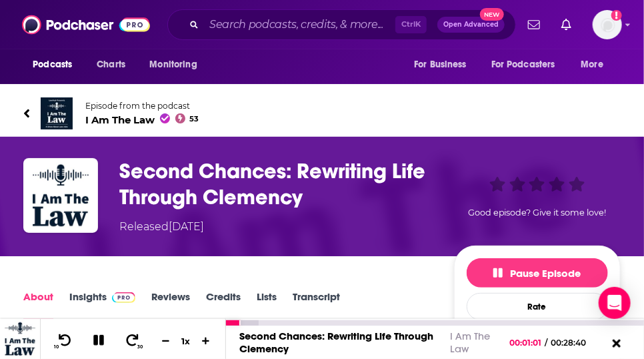  What do you see at coordinates (267, 305) in the screenshot?
I see `a: Lists` at bounding box center [267, 305].